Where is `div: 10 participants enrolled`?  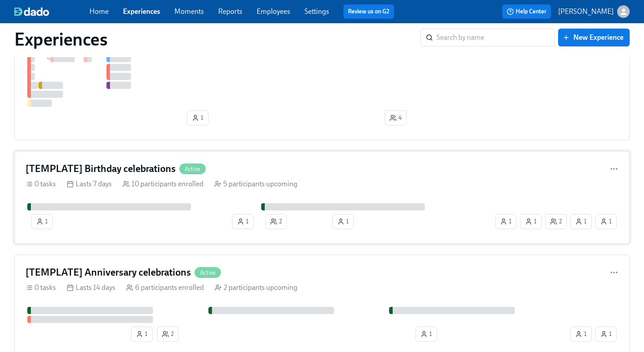 div: 10 participants enrolled is located at coordinates (163, 184).